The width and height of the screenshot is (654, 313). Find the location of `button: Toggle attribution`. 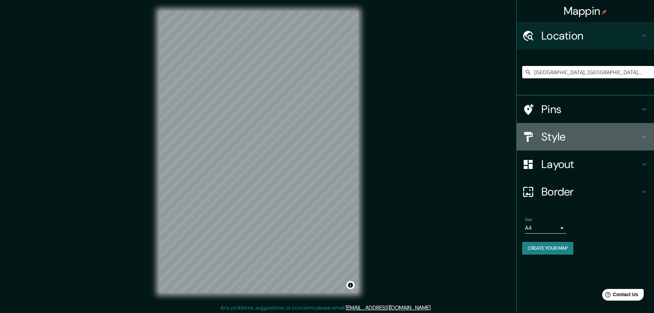

button: Toggle attribution is located at coordinates (351, 285).